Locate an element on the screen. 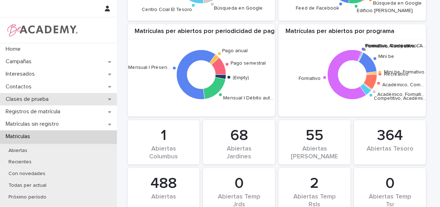  text: Mini be, Formativo is located at coordinates (404, 72).